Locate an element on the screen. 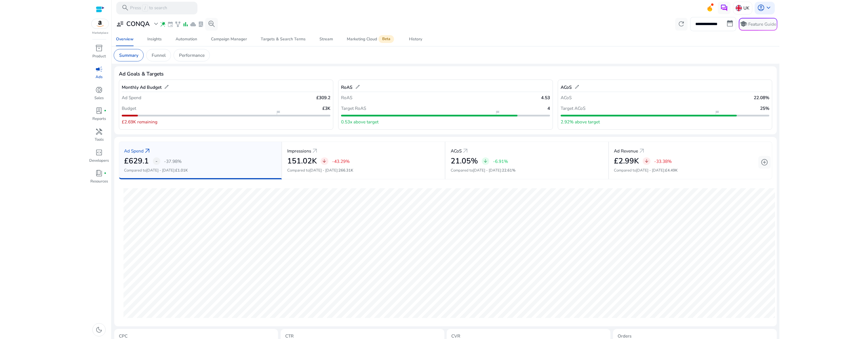 Image resolution: width=868 pixels, height=339 pixels. p: Press to search is located at coordinates (148, 8).